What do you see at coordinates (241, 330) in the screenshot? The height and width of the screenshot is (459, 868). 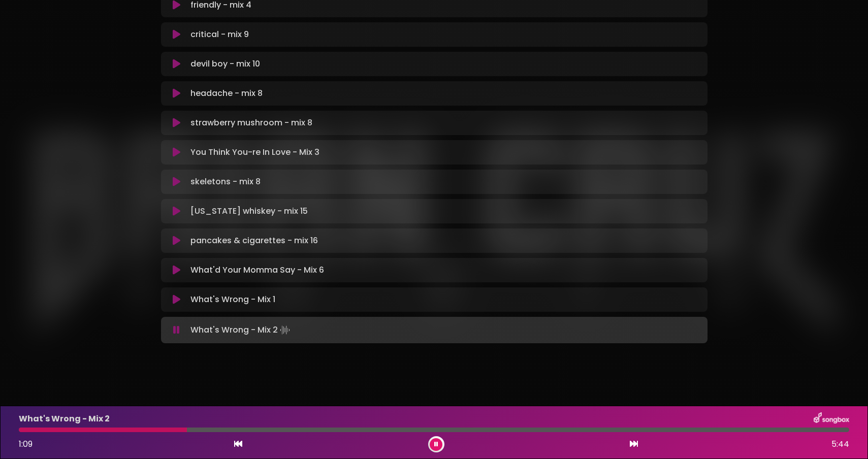 I see `p: What's Wrong - Mix 2` at bounding box center [241, 330].